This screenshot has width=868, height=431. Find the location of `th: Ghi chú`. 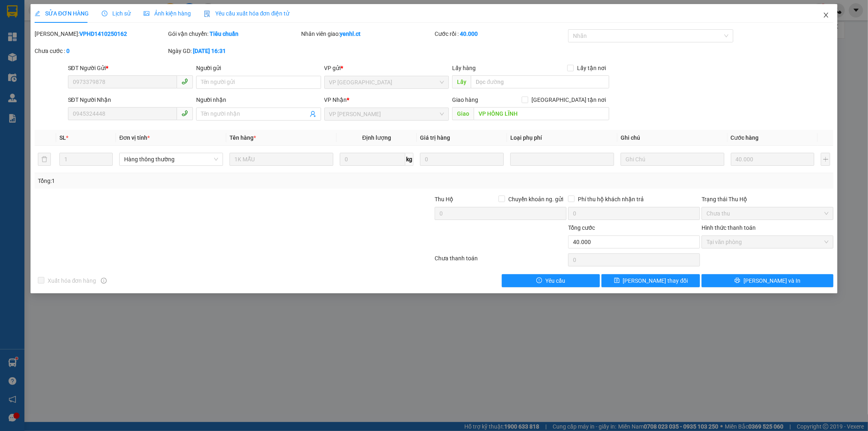

th: Ghi chú is located at coordinates (673, 138).